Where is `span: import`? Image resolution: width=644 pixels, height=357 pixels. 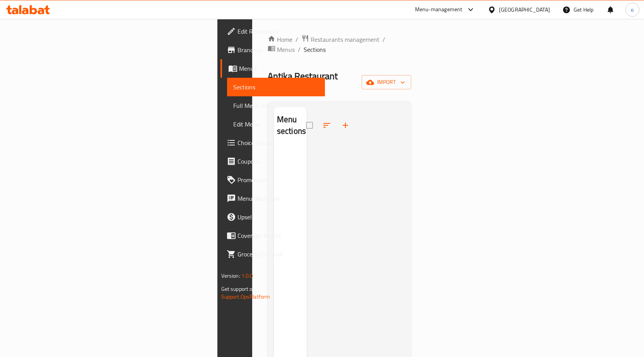
span: import is located at coordinates (386, 82).